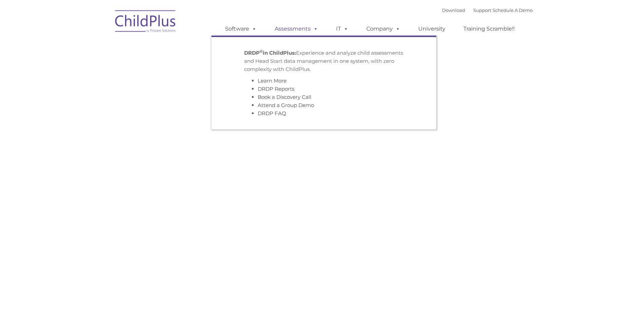  What do you see at coordinates (453, 10) in the screenshot?
I see `a: Download` at bounding box center [453, 10].